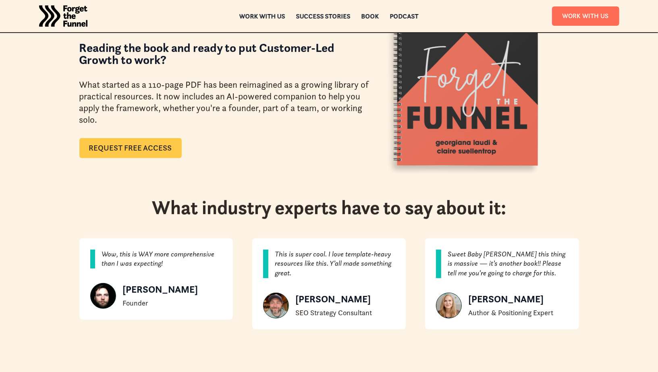  Describe the element at coordinates (262, 16) in the screenshot. I see `div: Work with us` at that location.